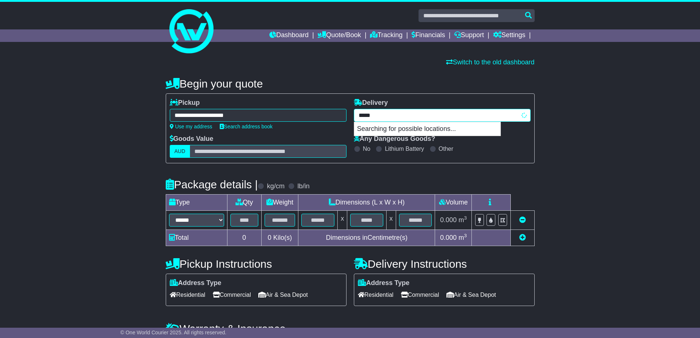 The height and width of the screenshot is (338, 700). Describe the element at coordinates (446, 148) in the screenshot. I see `label: Other` at that location.